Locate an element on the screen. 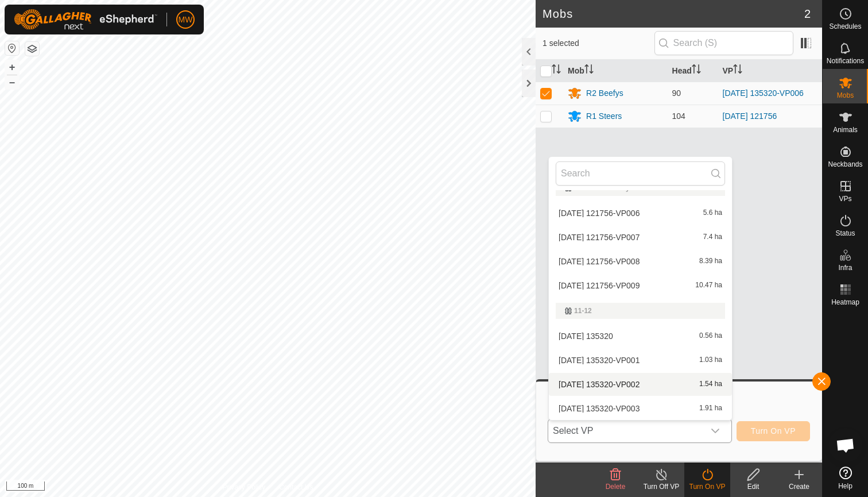  li: 2025-08-27 135320 is located at coordinates (640, 336).